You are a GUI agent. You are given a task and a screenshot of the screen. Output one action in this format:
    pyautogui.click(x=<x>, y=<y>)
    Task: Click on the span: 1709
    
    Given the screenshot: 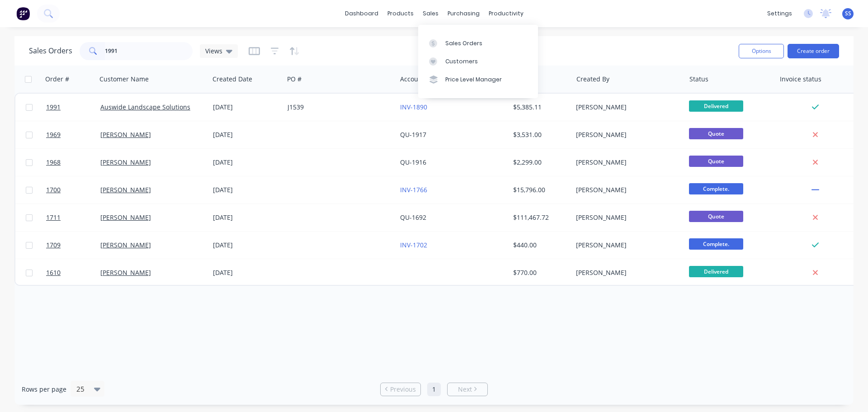 What is the action you would take?
    pyautogui.click(x=53, y=245)
    